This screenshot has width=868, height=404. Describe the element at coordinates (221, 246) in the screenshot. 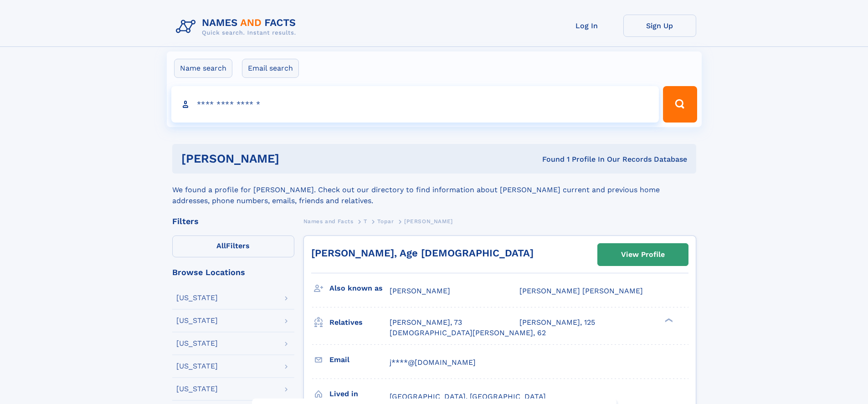

I see `span: All` at that location.